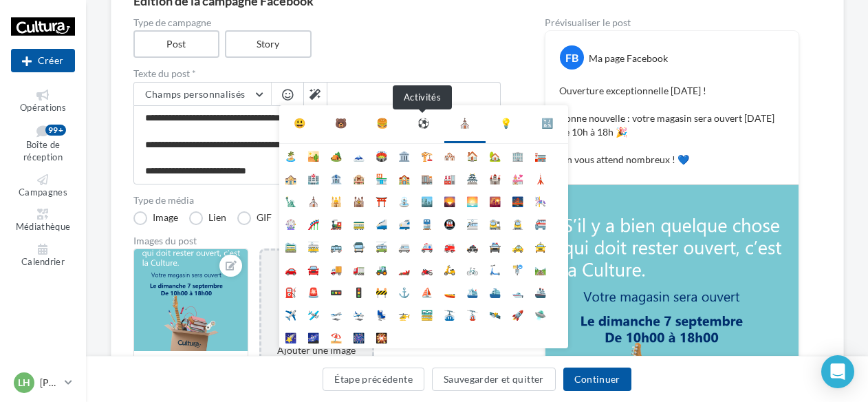 This screenshot has width=868, height=402. I want to click on div: FB, so click(572, 57).